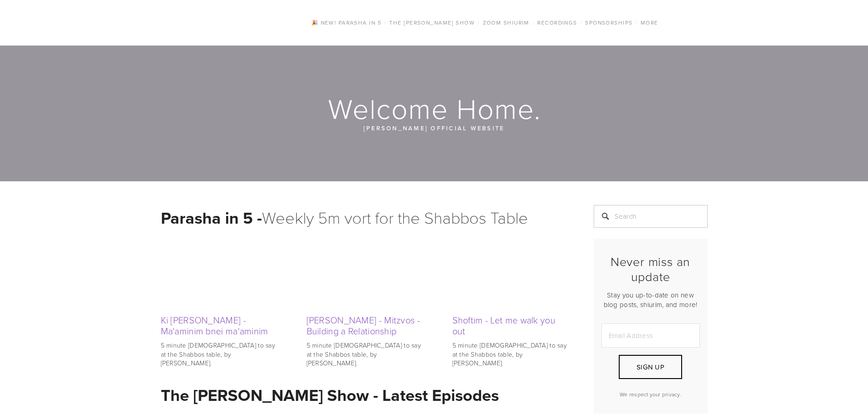 The image size is (868, 415). I want to click on a: Sponsorships, so click(609, 23).